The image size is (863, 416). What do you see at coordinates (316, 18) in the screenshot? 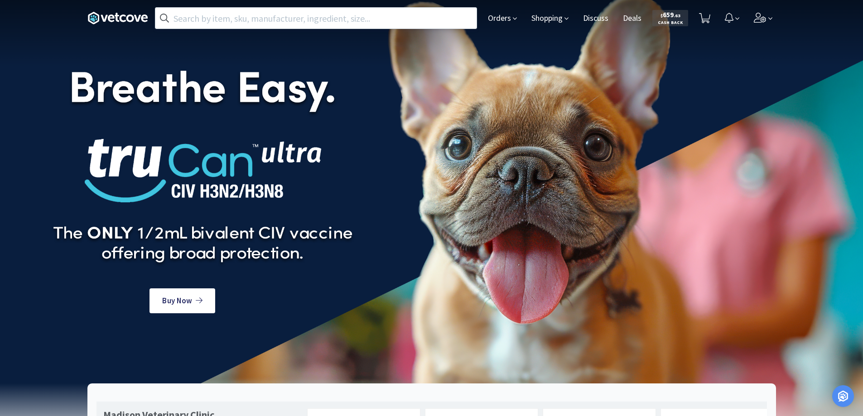
I see `input: Search by item, sku, manufacturer, ingredient, size...` at bounding box center [316, 18].